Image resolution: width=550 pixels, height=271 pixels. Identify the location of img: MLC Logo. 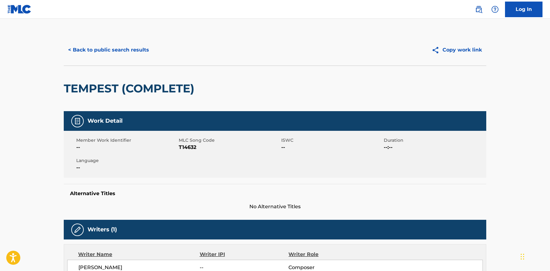
(19, 9).